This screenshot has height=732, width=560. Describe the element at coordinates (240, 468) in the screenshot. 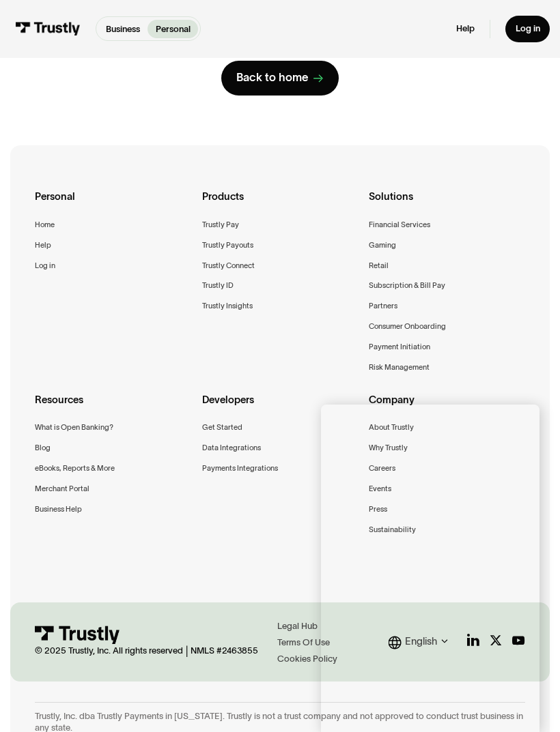

I see `a: Payments Integrations` at that location.